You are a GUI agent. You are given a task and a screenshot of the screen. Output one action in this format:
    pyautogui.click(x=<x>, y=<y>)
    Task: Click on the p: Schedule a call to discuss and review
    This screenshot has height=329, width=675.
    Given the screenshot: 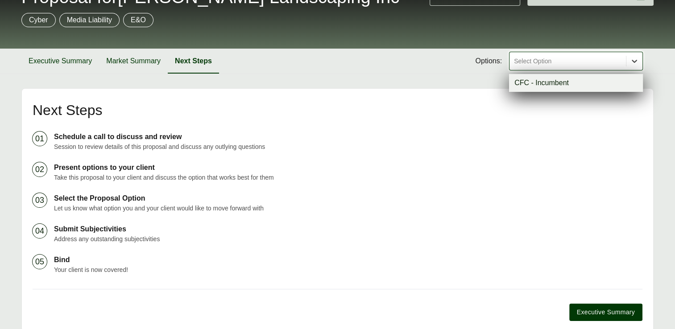 What is the action you would take?
    pyautogui.click(x=348, y=137)
    